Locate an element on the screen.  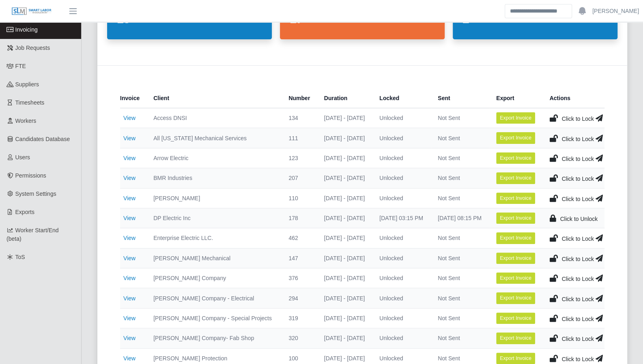
td: 123 is located at coordinates (299, 158).